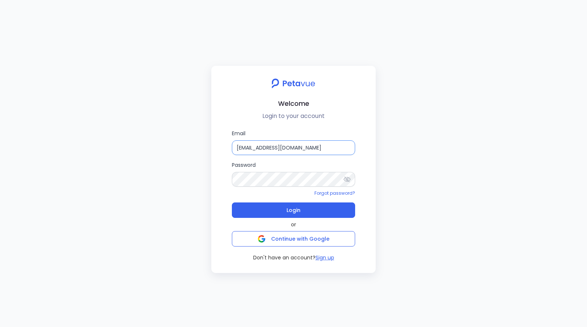 The image size is (587, 327). What do you see at coordinates (335, 193) in the screenshot?
I see `a: Forgot password?` at bounding box center [335, 193].